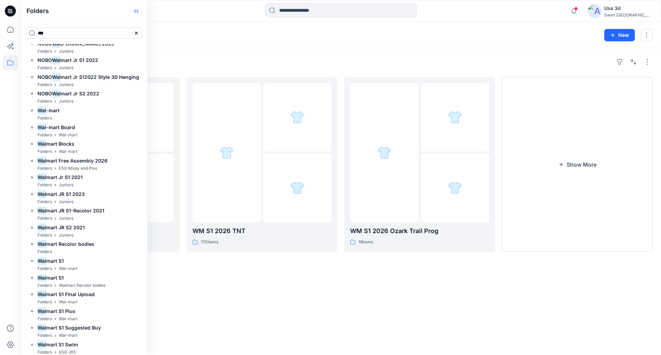  I want to click on span: mart S1 Swim, so click(62, 344).